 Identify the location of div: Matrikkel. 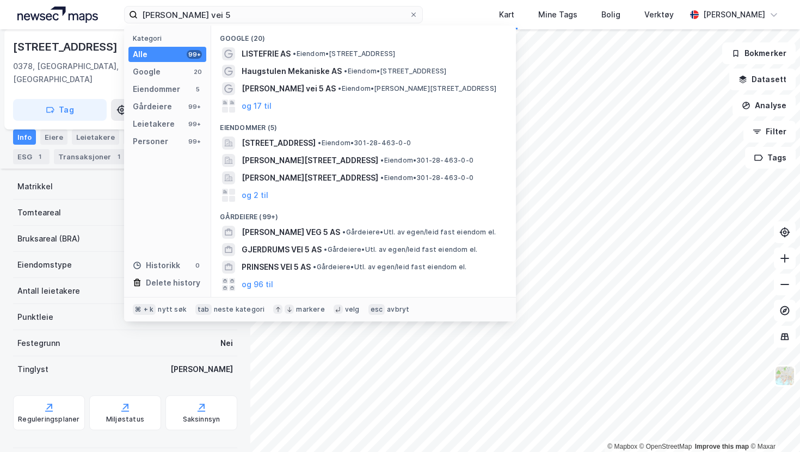
(35, 187).